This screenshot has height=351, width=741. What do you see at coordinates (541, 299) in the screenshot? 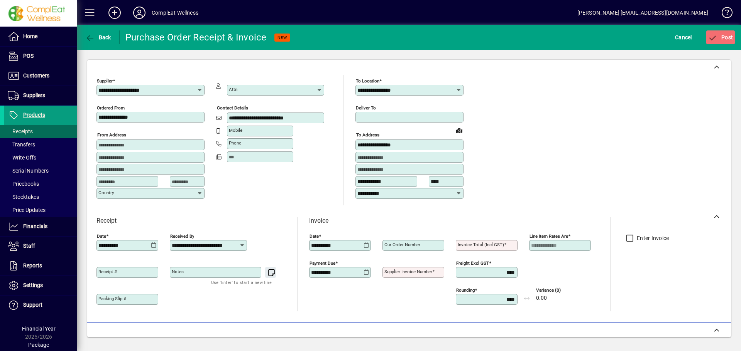
I see `span: 0.00` at bounding box center [541, 299].